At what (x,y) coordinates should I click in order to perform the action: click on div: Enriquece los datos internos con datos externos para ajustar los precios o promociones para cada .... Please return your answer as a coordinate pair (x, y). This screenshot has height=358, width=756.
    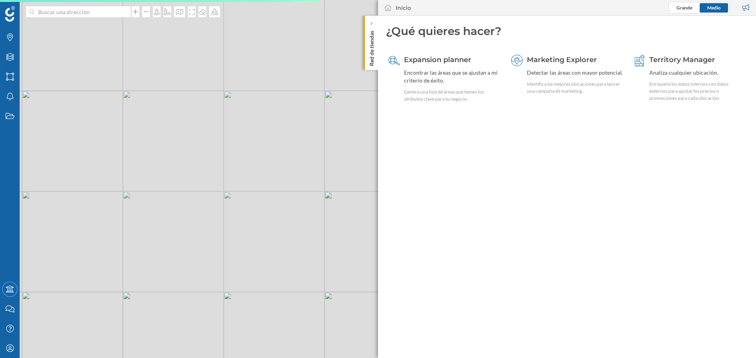
    Looking at the image, I should click on (697, 91).